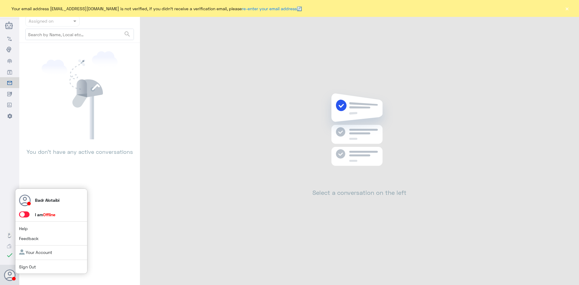  What do you see at coordinates (23, 228) in the screenshot?
I see `a: Help` at bounding box center [23, 228].